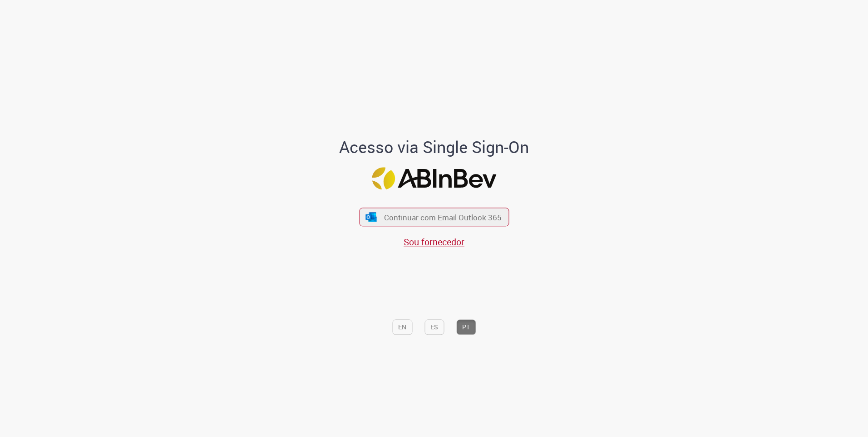 The width and height of the screenshot is (868, 437). I want to click on a: Sou fornecedor, so click(434, 242).